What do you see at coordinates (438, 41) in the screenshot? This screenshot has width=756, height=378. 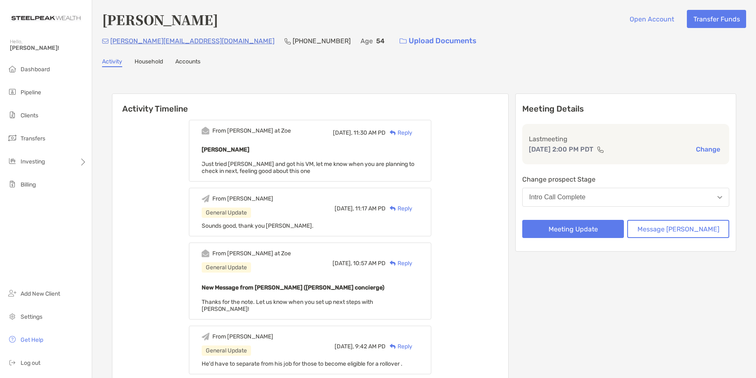 I see `a: Upload Documents` at bounding box center [438, 41].